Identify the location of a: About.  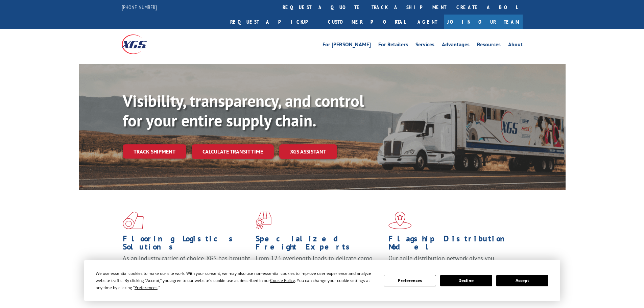
(515, 46).